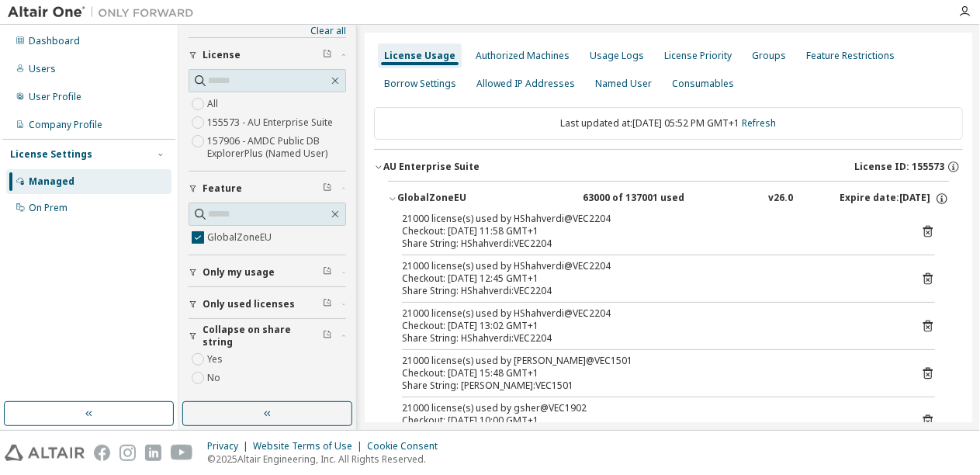 The image size is (980, 475). Describe the element at coordinates (216, 359) in the screenshot. I see `label: Yes` at that location.